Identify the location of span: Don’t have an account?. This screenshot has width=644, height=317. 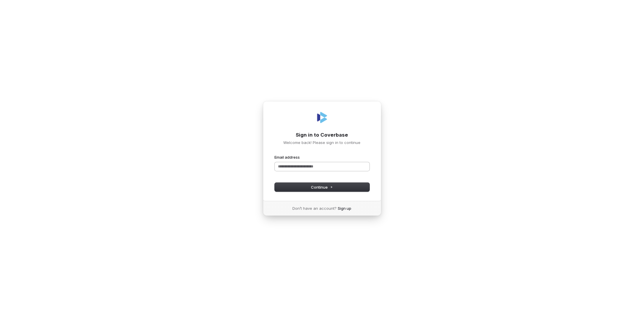
(315, 208).